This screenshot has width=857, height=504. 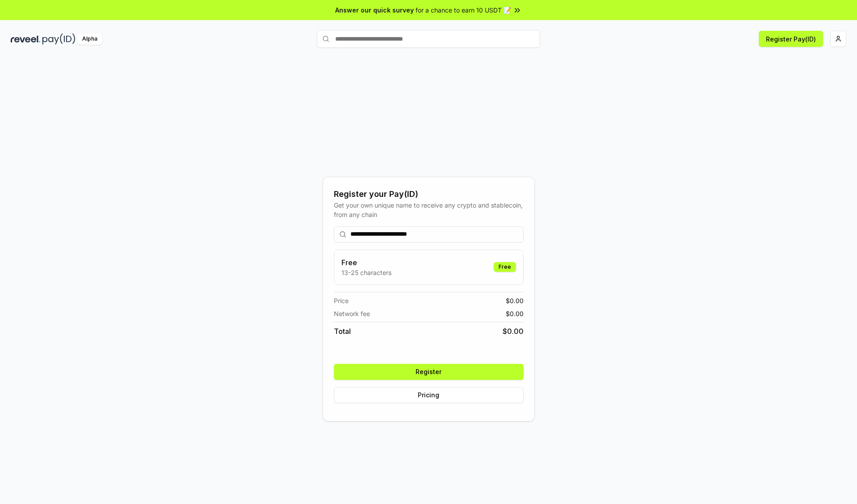 I want to click on img: reveel_dark, so click(x=26, y=39).